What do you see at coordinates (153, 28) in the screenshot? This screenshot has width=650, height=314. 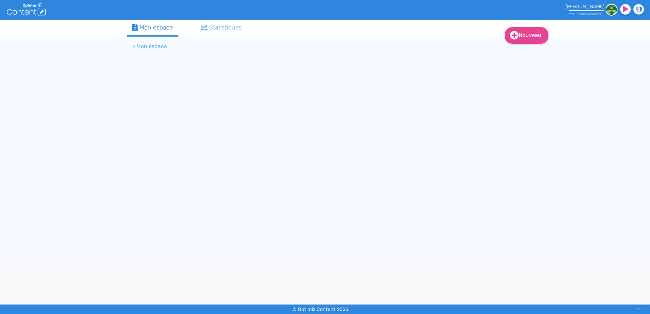 I see `a: Mon espace` at bounding box center [153, 28].